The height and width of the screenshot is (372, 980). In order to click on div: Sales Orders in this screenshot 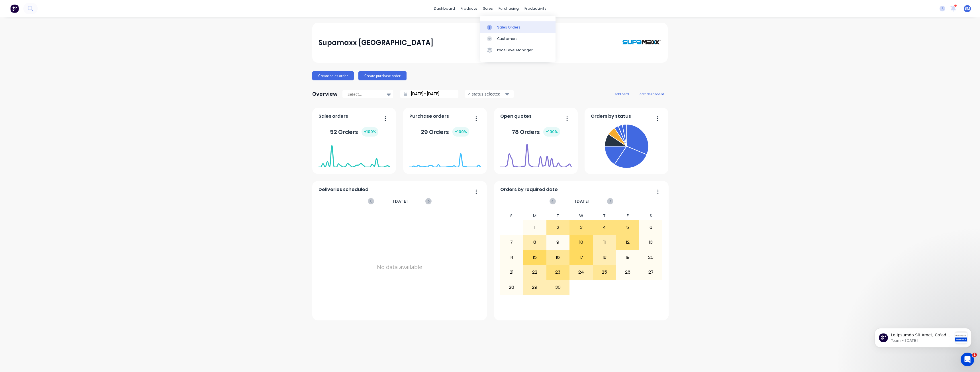, I will do `click(509, 27)`.